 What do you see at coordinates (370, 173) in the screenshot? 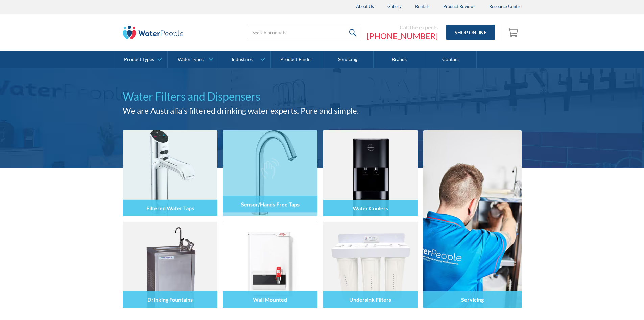
I see `a: Water Coolers` at bounding box center [370, 173].